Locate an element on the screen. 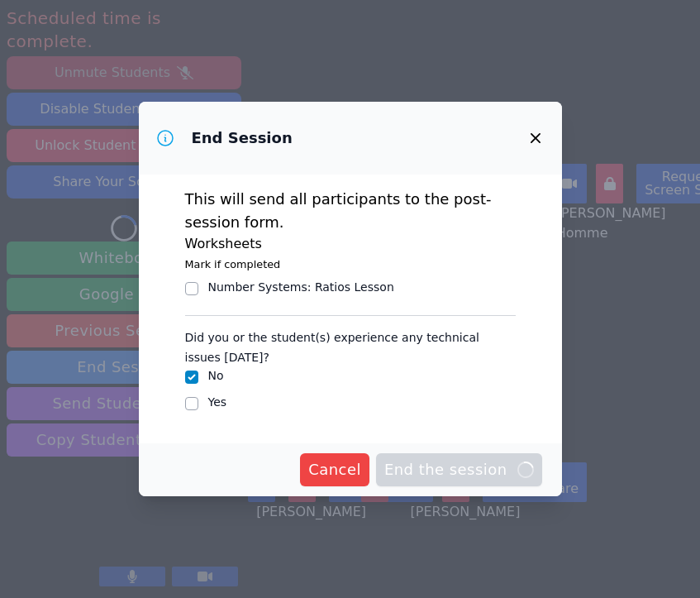 Image resolution: width=700 pixels, height=598 pixels. div: Number Systems : Ratios Lesson is located at coordinates (301, 287).